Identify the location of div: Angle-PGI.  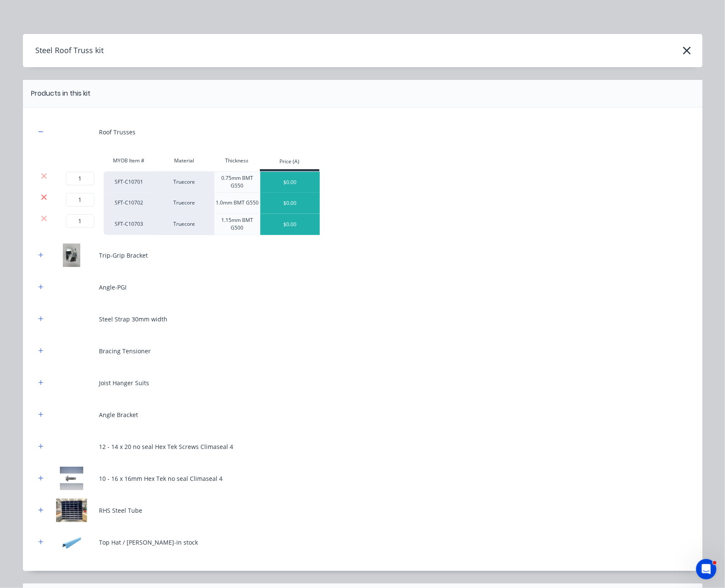
(113, 287).